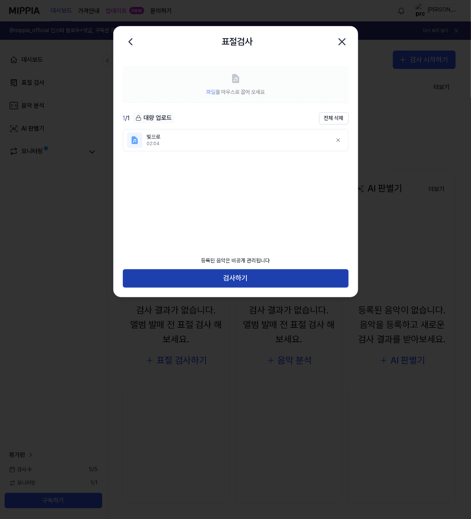 The width and height of the screenshot is (471, 519). I want to click on span: 을 마우스로 끌어 오세요, so click(235, 92).